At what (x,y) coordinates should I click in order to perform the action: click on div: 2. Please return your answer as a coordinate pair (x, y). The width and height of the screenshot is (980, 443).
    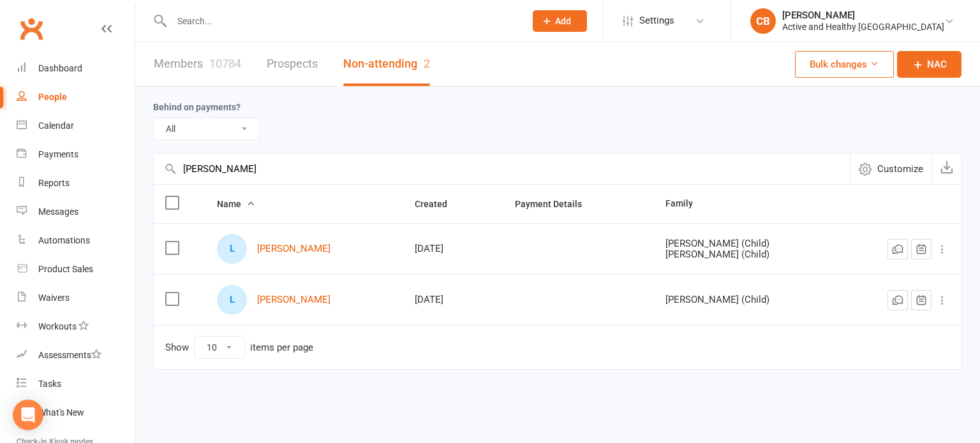
    Looking at the image, I should click on (427, 63).